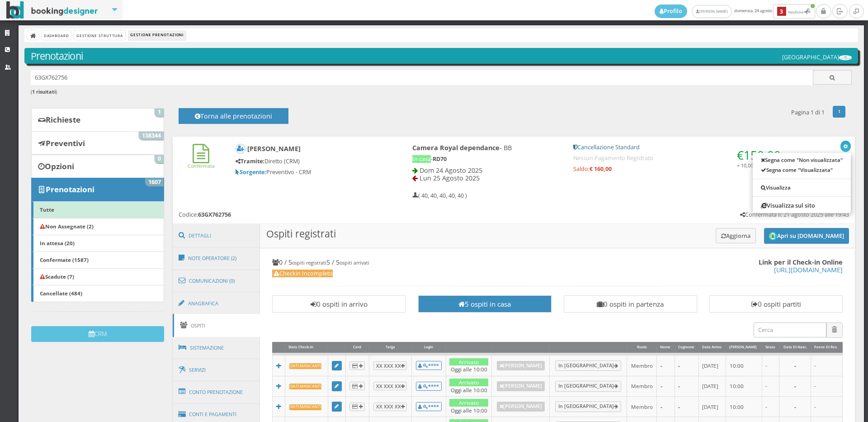 This screenshot has width=868, height=422. What do you see at coordinates (782, 12) in the screenshot?
I see `b: 3` at bounding box center [782, 12].